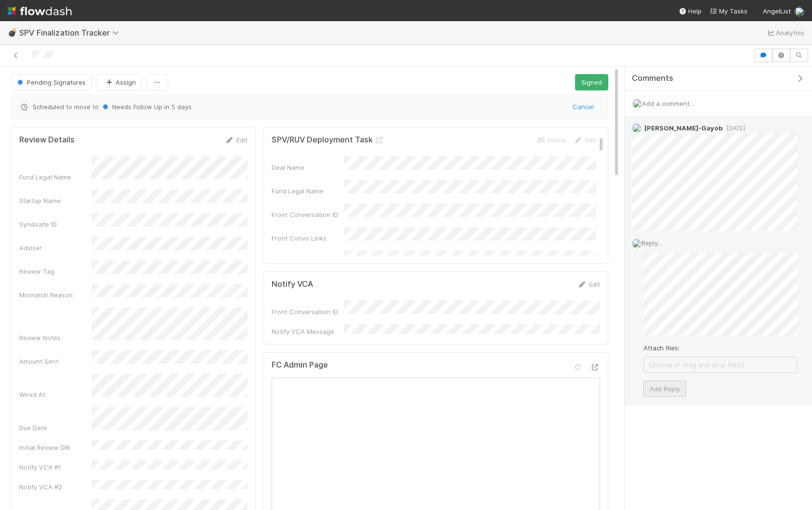 Image resolution: width=812 pixels, height=510 pixels. Describe the element at coordinates (293, 107) in the screenshot. I see `span: Scheduled to move to in 5 days` at that location.